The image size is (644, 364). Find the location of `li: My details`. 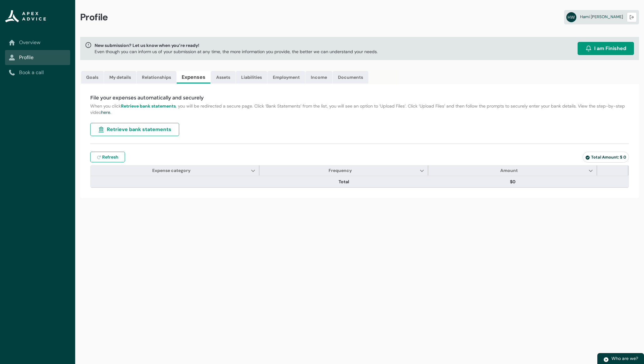

li: My details is located at coordinates (120, 77).